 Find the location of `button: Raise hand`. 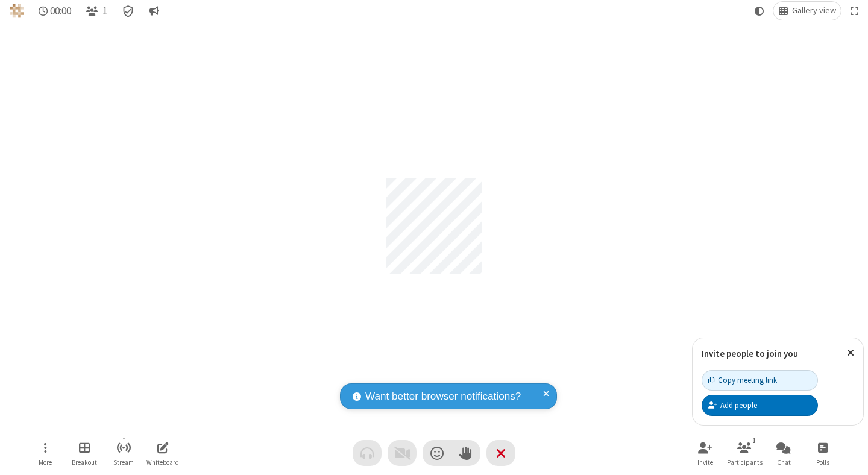

button: Raise hand is located at coordinates (466, 452).